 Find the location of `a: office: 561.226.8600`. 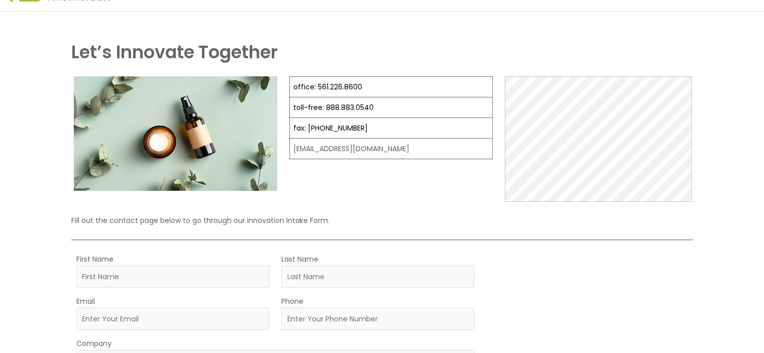

a: office: 561.226.8600 is located at coordinates (327, 87).